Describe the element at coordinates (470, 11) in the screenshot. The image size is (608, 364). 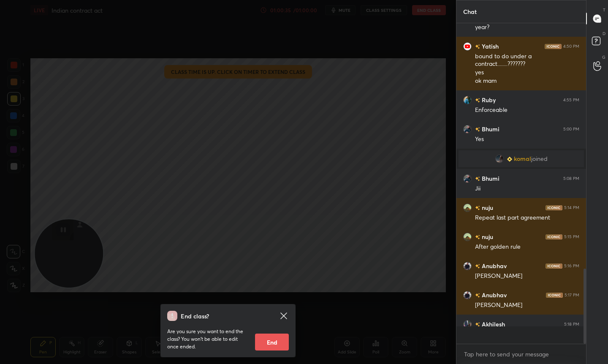
I see `p: Chat` at that location.